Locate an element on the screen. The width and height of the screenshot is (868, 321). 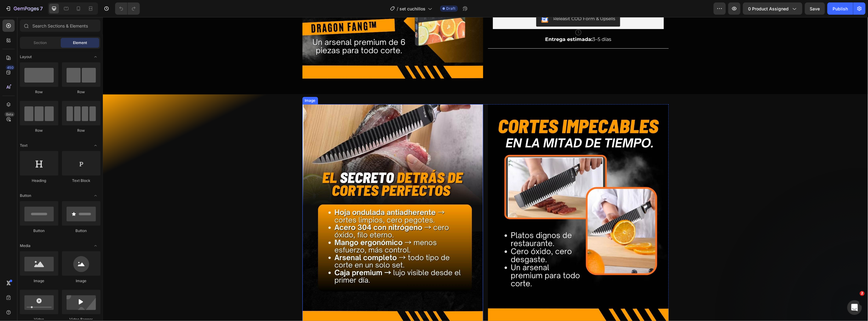
div: Publish is located at coordinates (841, 9).